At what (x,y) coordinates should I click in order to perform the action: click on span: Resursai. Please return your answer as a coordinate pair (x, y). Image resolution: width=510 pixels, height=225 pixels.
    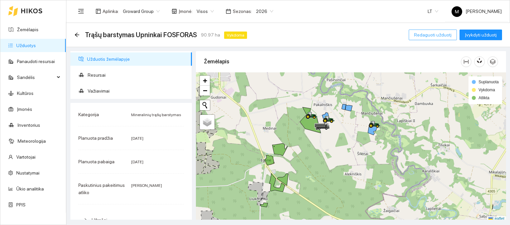
    Looking at the image, I should click on (137, 75).